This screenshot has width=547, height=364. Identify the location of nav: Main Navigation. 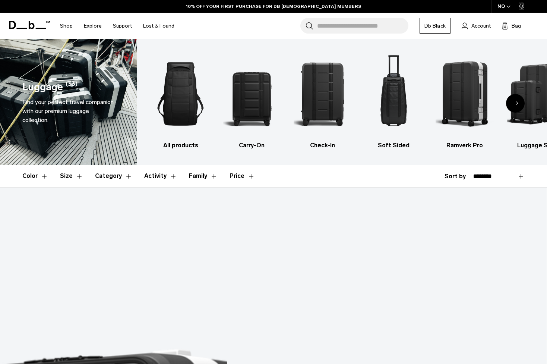
(117, 26).